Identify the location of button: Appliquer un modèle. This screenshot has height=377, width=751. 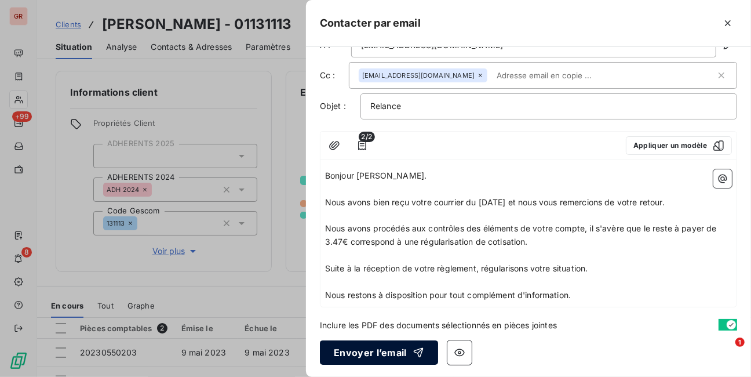
(679, 145).